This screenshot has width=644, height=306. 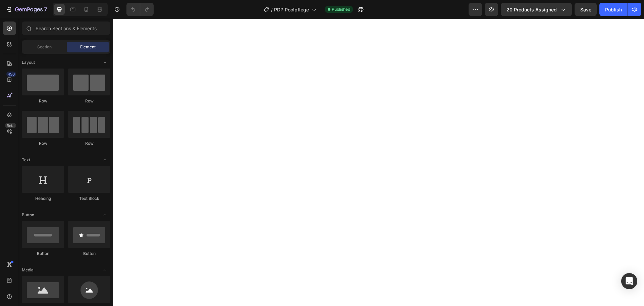 I want to click on button: Save, so click(x=586, y=9).